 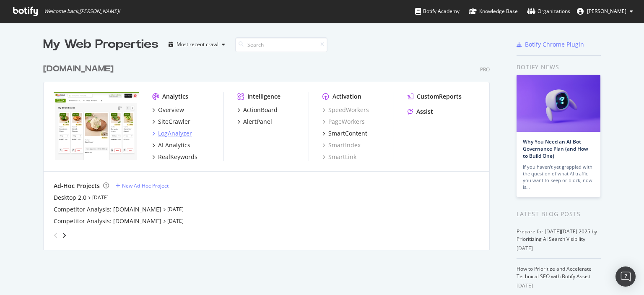 I want to click on a: LogAnalyzer, so click(x=172, y=134).